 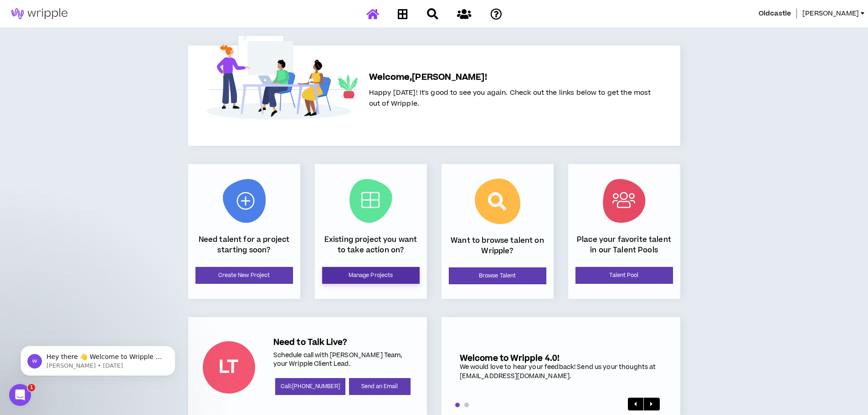 I want to click on span: Oldcastle, so click(x=774, y=14).